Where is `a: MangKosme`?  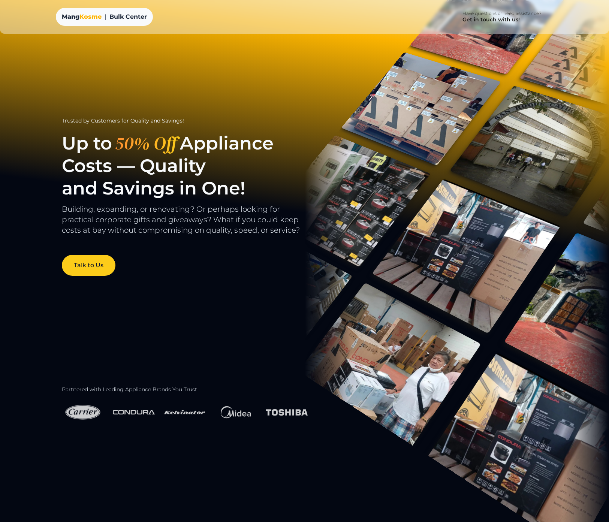
a: MangKosme is located at coordinates (82, 17).